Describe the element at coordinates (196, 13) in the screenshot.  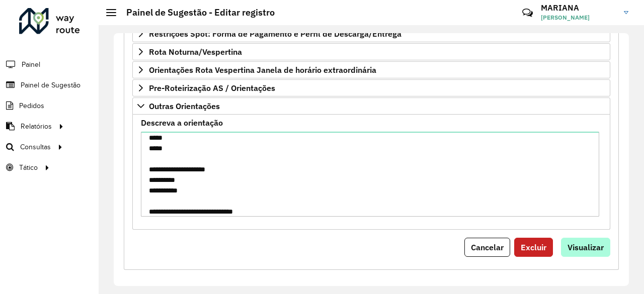
I see `h2: Painel de Sugestão - Editar registro` at that location.